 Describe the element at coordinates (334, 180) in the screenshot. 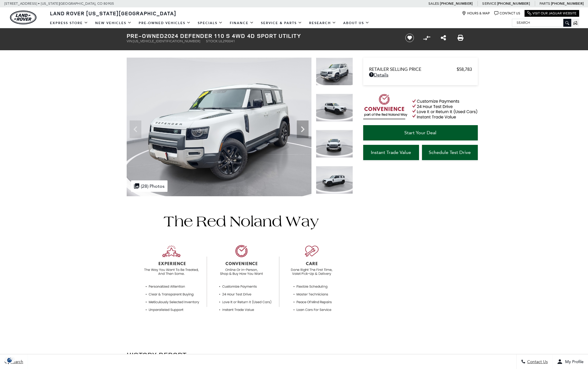

I see `img: Used 2024 Fuji White Land Rover S image 4` at that location.